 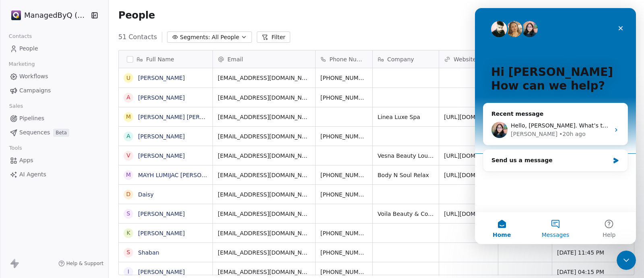 What do you see at coordinates (54, 76) in the screenshot?
I see `a: Workflows` at bounding box center [54, 76].